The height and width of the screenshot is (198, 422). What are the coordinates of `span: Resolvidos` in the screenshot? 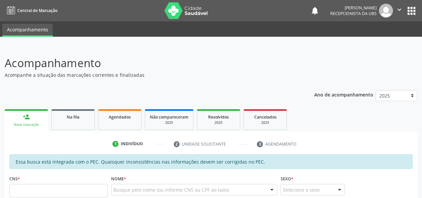 It's located at (219, 117).